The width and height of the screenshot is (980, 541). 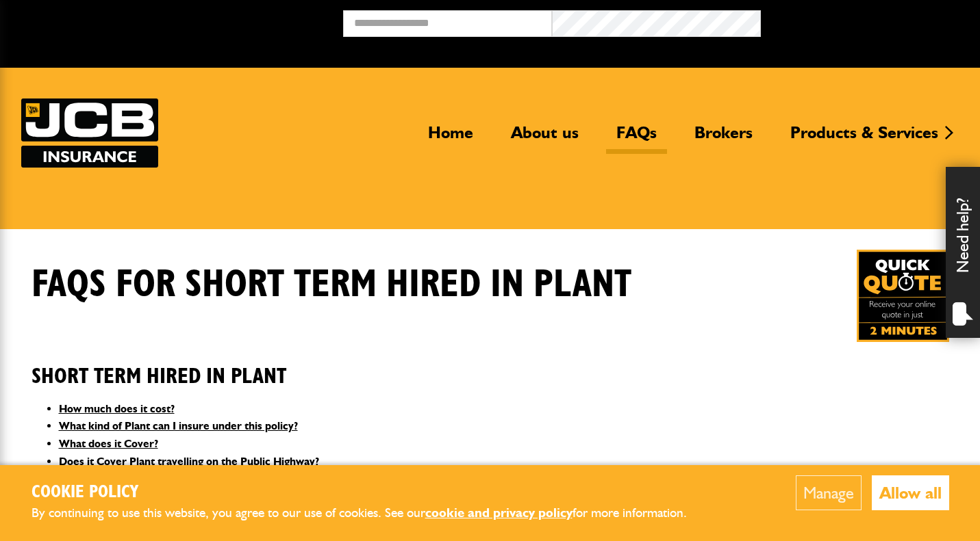 I want to click on a: FAQs, so click(x=636, y=138).